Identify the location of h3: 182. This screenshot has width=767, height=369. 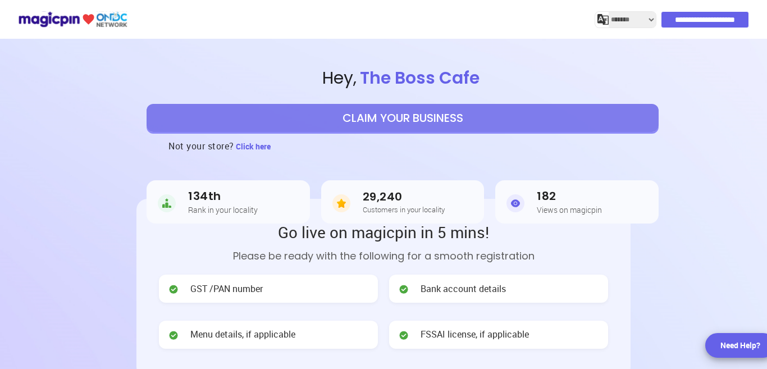
(570, 196).